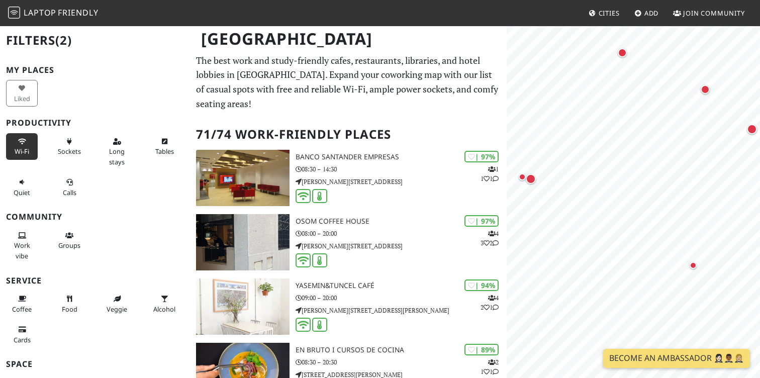 This screenshot has height=378, width=760. Describe the element at coordinates (647, 13) in the screenshot. I see `a: Add` at that location.